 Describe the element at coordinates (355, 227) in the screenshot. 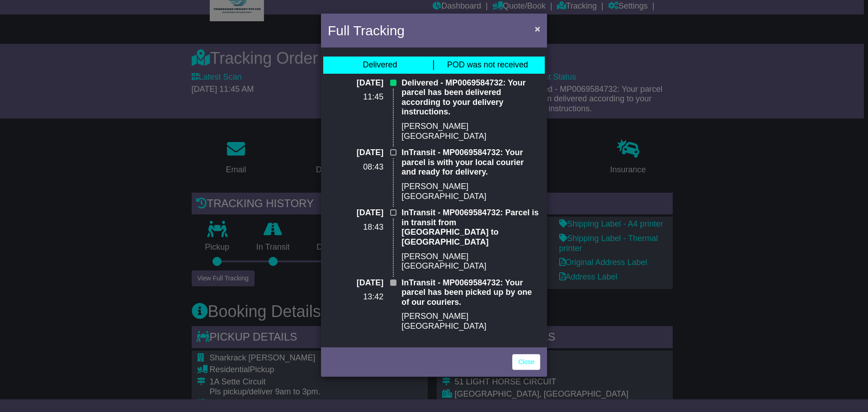

I see `p: 18:43` at that location.